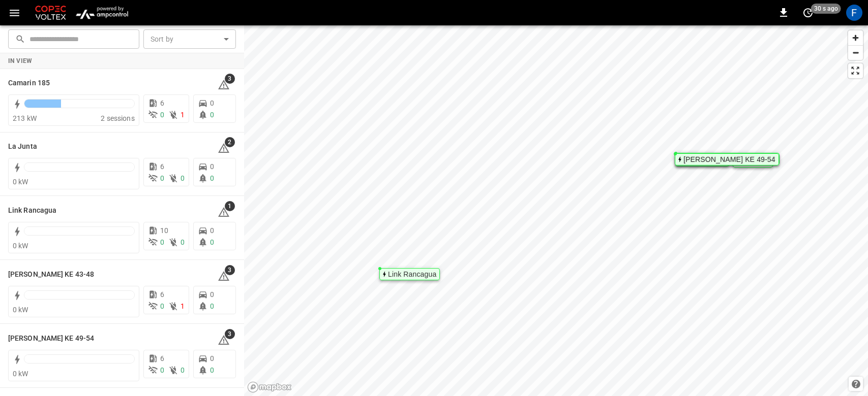 This screenshot has width=868, height=396. Describe the element at coordinates (22, 147) in the screenshot. I see `h6: La Junta` at that location.